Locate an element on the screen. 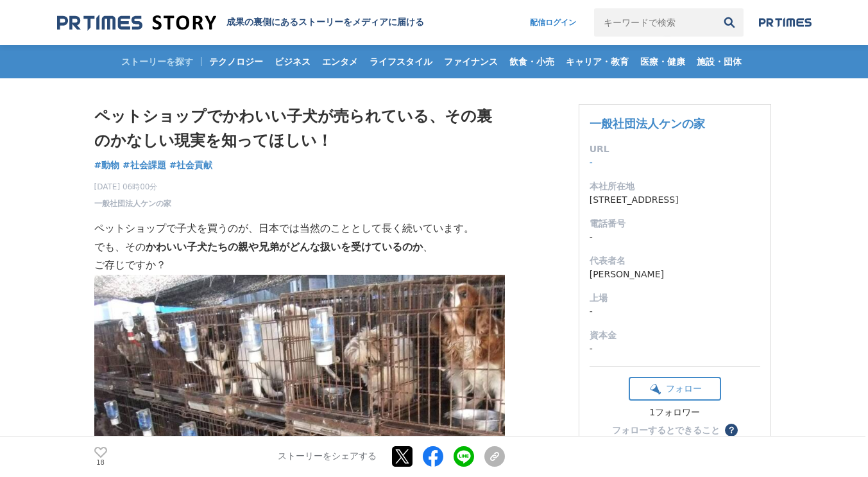 Image resolution: width=868 pixels, height=477 pixels. dt: URL is located at coordinates (675, 149).